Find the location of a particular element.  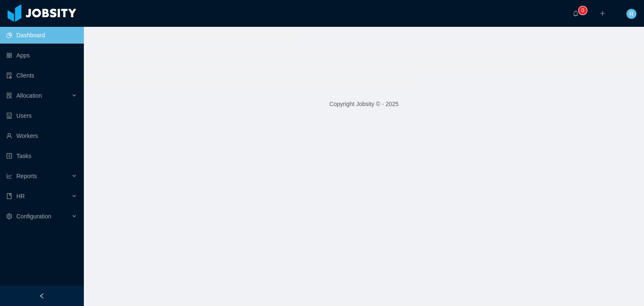

span: Configuration is located at coordinates (34, 216).